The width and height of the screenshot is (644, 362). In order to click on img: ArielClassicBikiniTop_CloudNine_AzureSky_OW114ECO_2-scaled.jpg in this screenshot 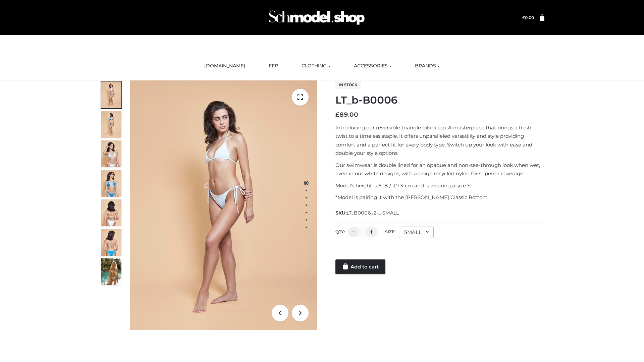, I will do `click(111, 124)`.